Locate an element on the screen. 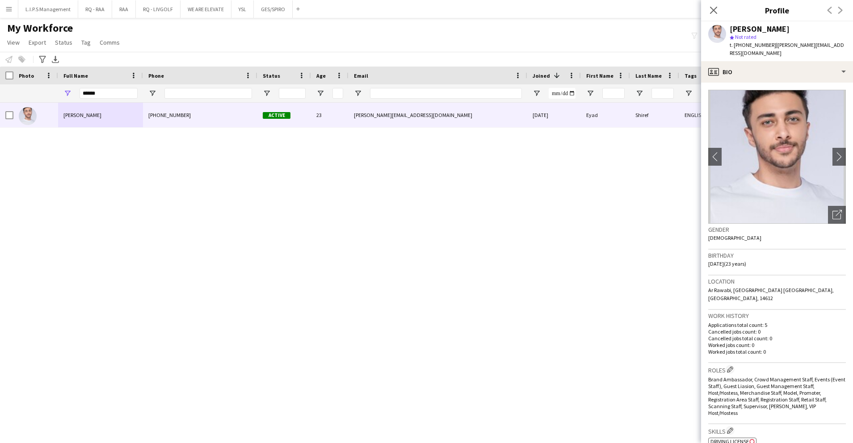 This screenshot has width=853, height=443. button: RAA is located at coordinates (124, 9).